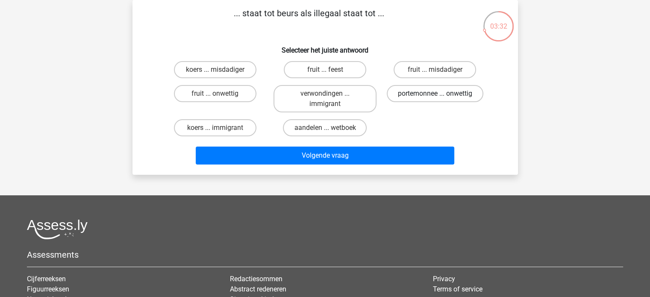 The width and height of the screenshot is (650, 297). What do you see at coordinates (435, 94) in the screenshot?
I see `label: portemonnee ... onwettig` at bounding box center [435, 94].